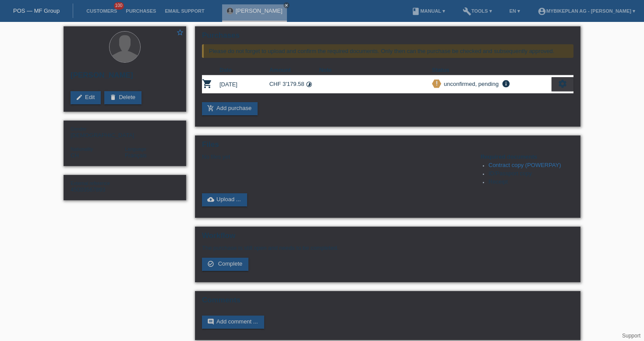 This screenshot has height=341, width=644. What do you see at coordinates (36, 11) in the screenshot?
I see `a: POS — MF Group` at bounding box center [36, 11].